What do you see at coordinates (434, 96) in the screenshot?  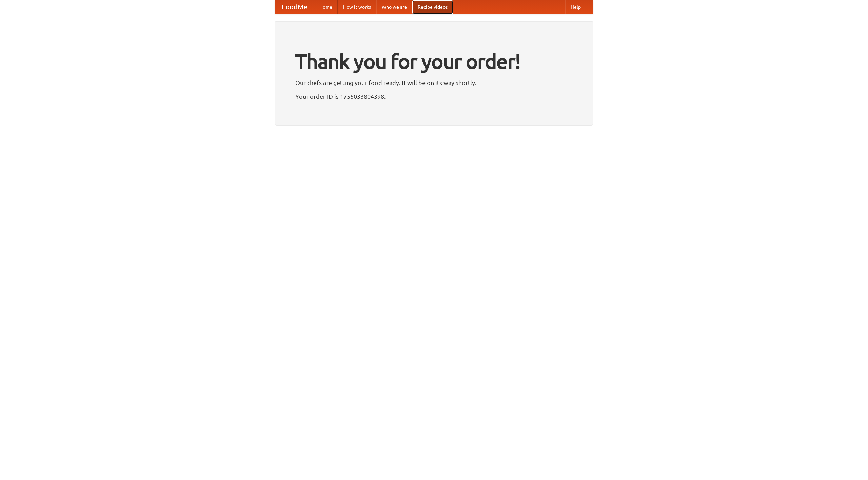 I see `p: Your order ID is 1755033804398.` at bounding box center [434, 96].